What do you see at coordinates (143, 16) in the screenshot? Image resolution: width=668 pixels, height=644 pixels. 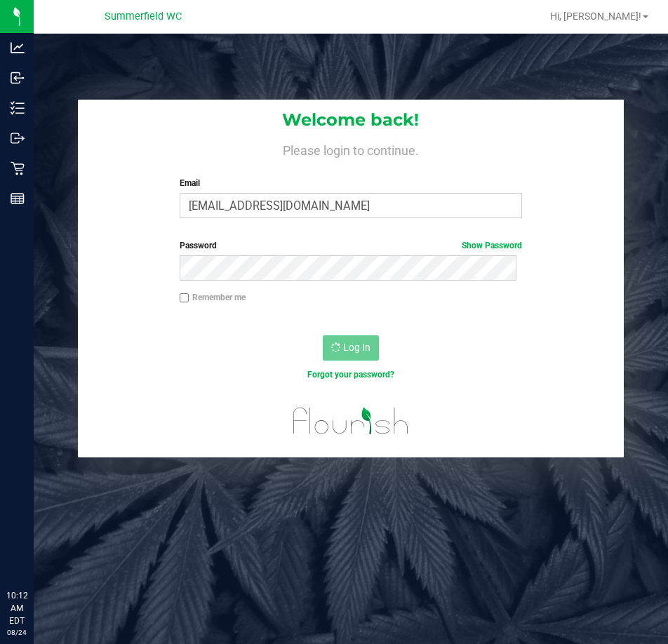 I see `span: Summerfield WC` at bounding box center [143, 16].